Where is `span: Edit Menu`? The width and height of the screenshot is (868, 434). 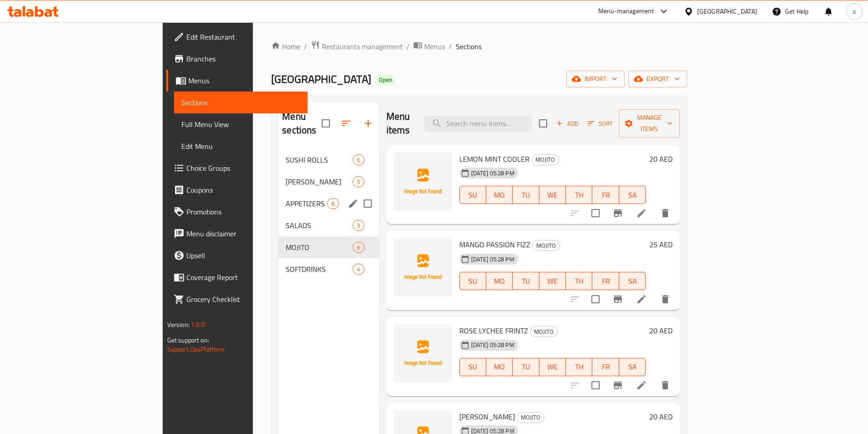 span: Edit Menu is located at coordinates (241, 146).